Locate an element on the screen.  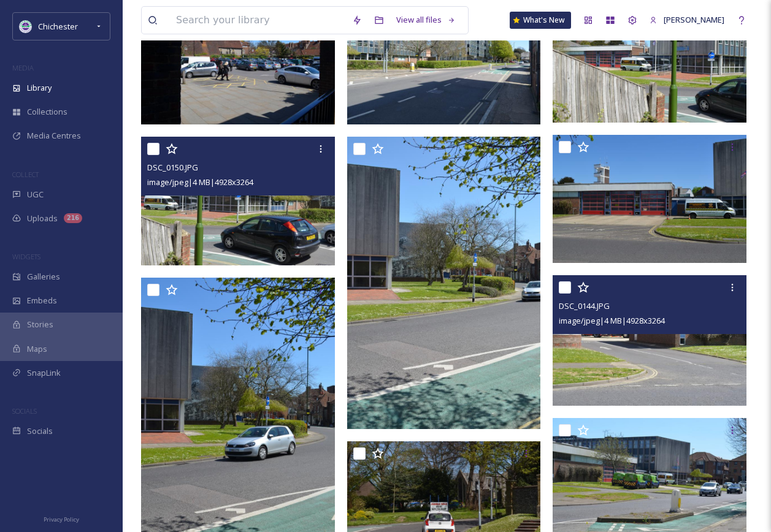
span: Stories is located at coordinates (40, 324).